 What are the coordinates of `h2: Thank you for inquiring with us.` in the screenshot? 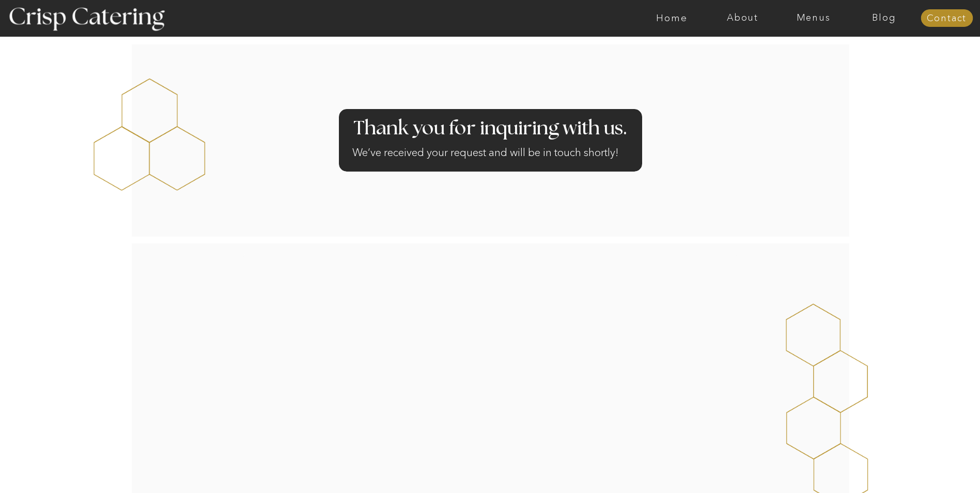 It's located at (490, 129).